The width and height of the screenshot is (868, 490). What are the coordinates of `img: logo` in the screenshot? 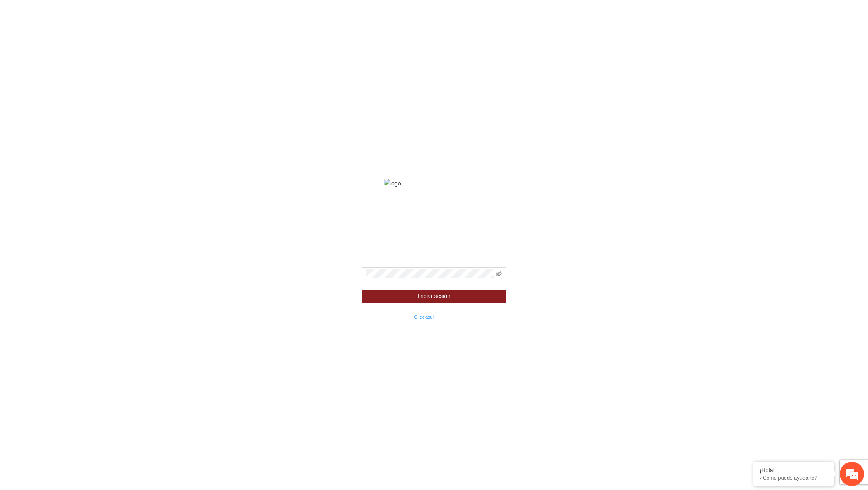 It's located at (434, 183).